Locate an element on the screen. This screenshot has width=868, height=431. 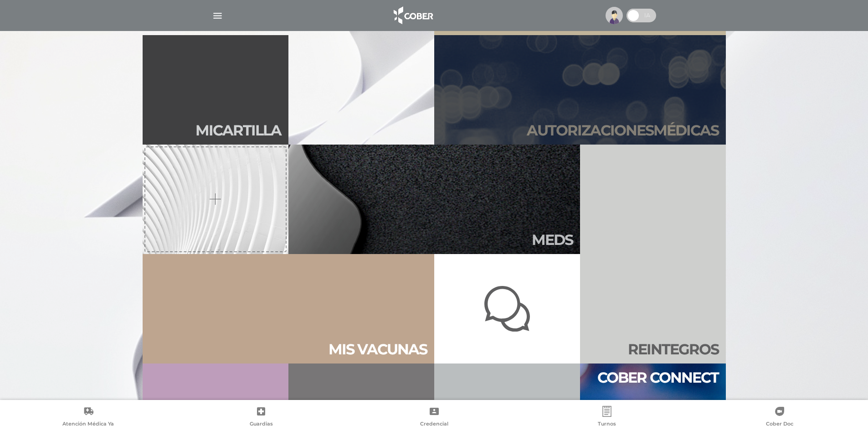
span: Atención Médica Ya is located at coordinates (88, 424).